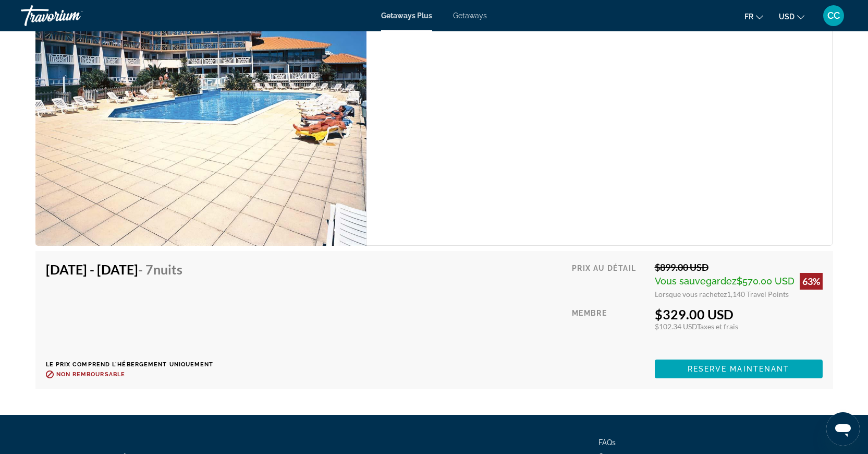  What do you see at coordinates (754, 17) in the screenshot?
I see `button: Change language` at bounding box center [754, 17].